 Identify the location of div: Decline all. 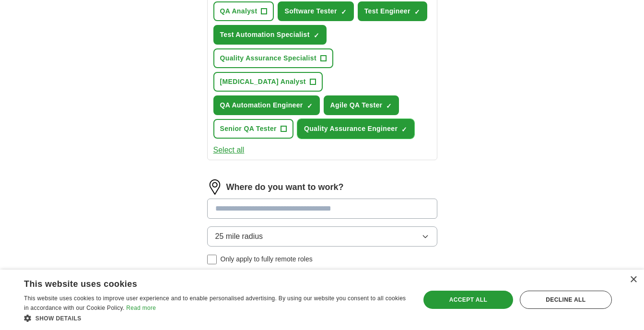
(566, 300).